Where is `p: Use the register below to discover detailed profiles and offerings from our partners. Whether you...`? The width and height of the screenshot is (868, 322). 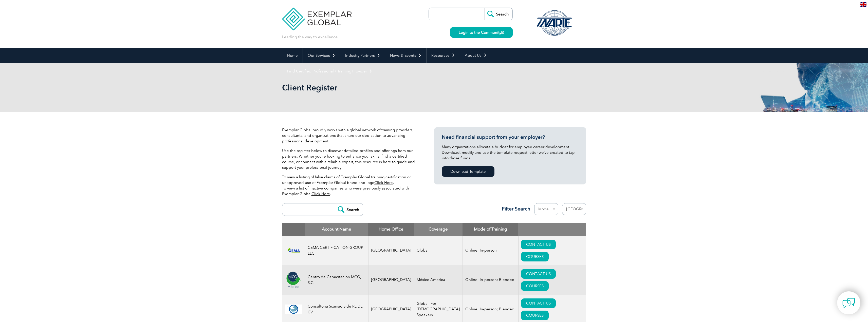
p: Use the register below to discover detailed profiles and offerings from our partners. Whether you... is located at coordinates (350, 159).